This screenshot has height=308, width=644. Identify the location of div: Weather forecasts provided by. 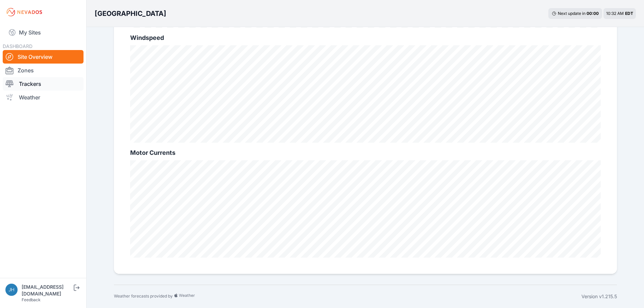
(348, 296).